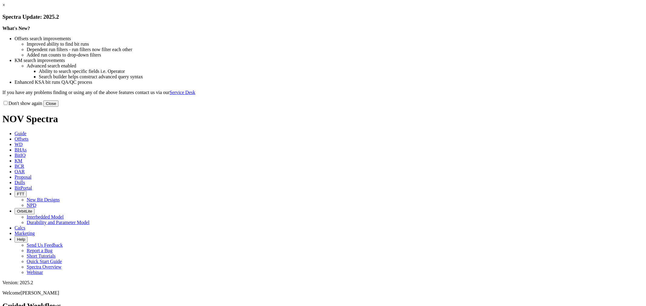  Describe the element at coordinates (341, 71) in the screenshot. I see `li: Ability to search specific fields i.e. Operator` at that location.